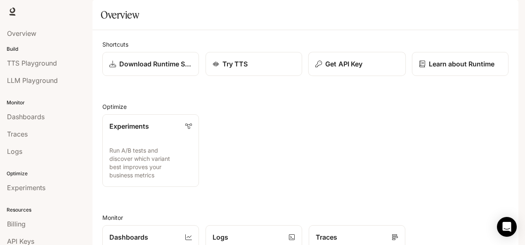  What do you see at coordinates (151, 151) in the screenshot?
I see `a: ExperimentsRun A/B tests and discover which variant best improves your business metrics` at bounding box center [151, 151].